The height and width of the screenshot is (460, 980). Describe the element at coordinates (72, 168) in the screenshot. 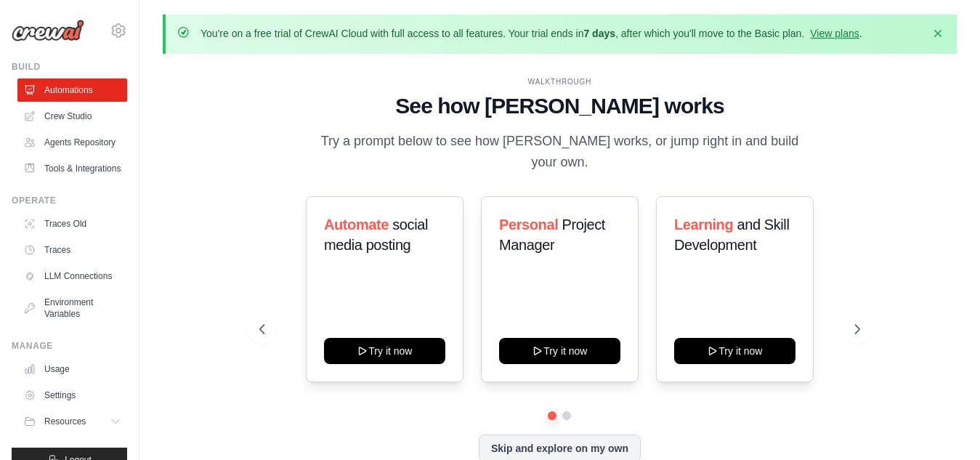

I see `a: Tools & Integrations` at that location.